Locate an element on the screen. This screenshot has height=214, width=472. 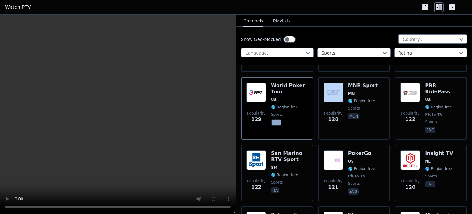
img: Insight TV is located at coordinates (411, 160).